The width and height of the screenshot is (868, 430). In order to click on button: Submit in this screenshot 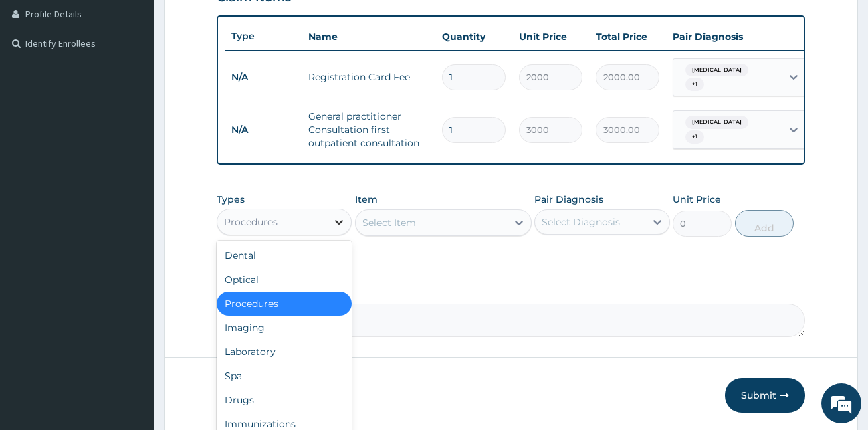, I will do `click(766, 395)`.